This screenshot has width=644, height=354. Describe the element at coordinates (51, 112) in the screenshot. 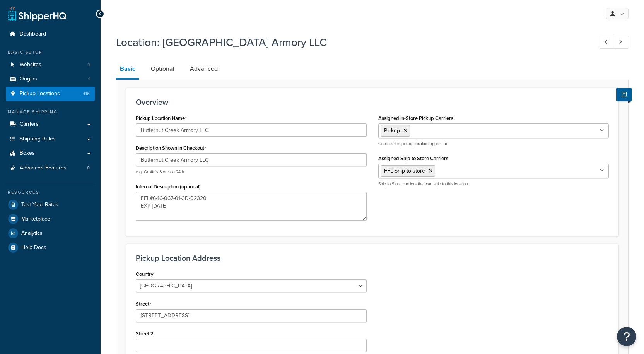

I see `div: Manage Shipping` at that location.